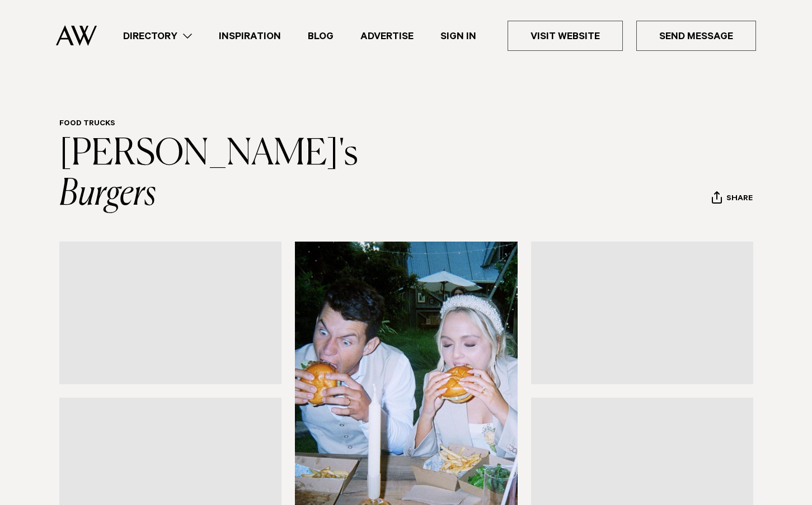 The height and width of the screenshot is (505, 812). I want to click on button: Share, so click(732, 199).